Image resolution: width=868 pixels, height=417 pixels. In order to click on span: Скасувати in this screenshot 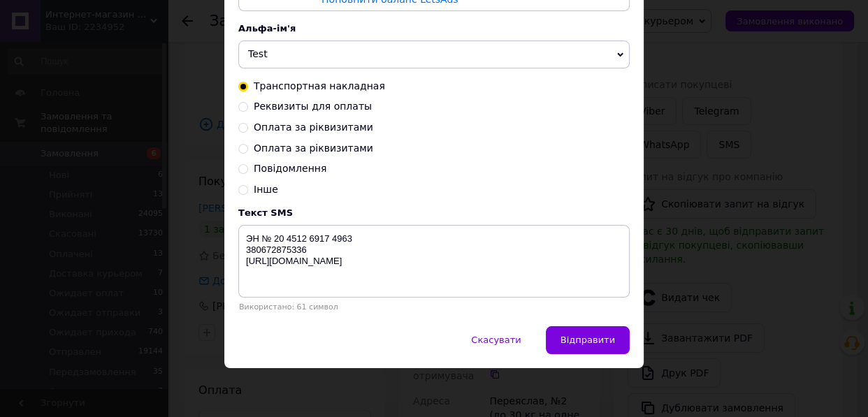, I will do `click(495, 340)`.